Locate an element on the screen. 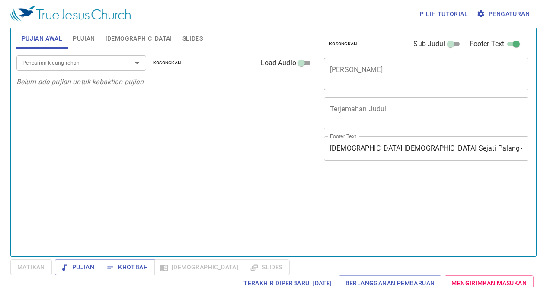 The image size is (547, 287). span: Footer Text is located at coordinates (487, 44).